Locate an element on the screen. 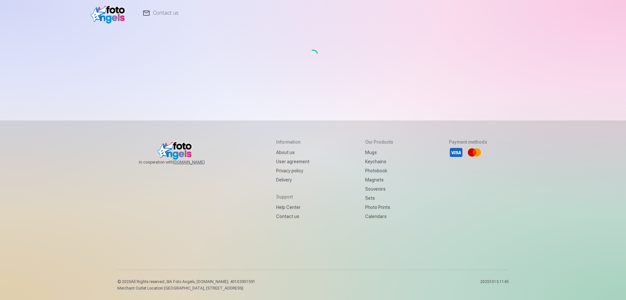 This screenshot has width=626, height=300. li: Mastercard is located at coordinates (475, 152).